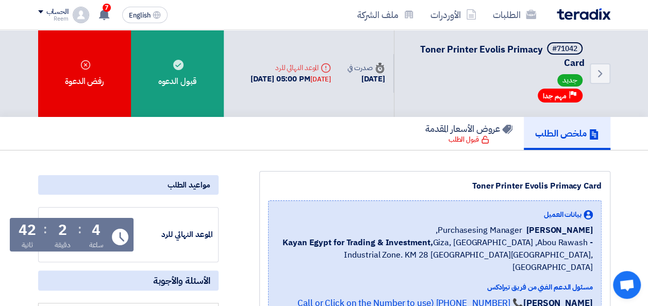  What do you see at coordinates (570, 80) in the screenshot?
I see `span: جديد` at bounding box center [570, 80].